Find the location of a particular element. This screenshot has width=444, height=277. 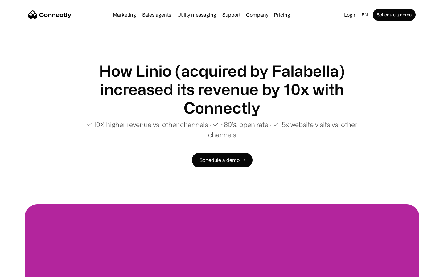

p: ✓ 10X higher revenue vs. other channels ∙ ✓ ~80% open rate ∙ ✓ 5x website visits vs. other channels is located at coordinates (222, 130).